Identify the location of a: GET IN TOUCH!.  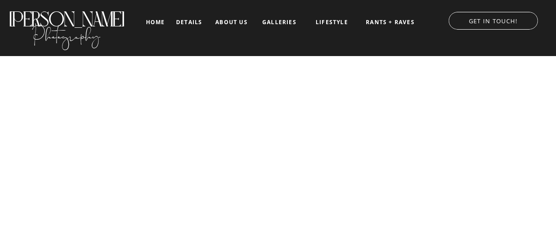
(493, 20).